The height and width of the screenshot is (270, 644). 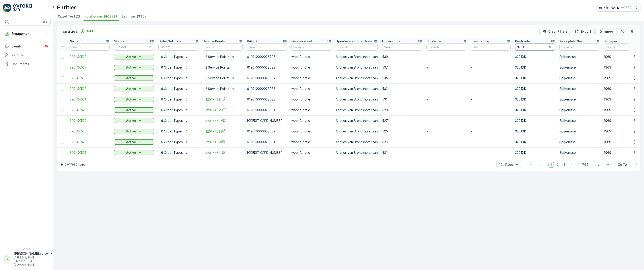 What do you see at coordinates (69, 16) in the screenshot?
I see `span: Opzet Test (2)` at bounding box center [69, 16].